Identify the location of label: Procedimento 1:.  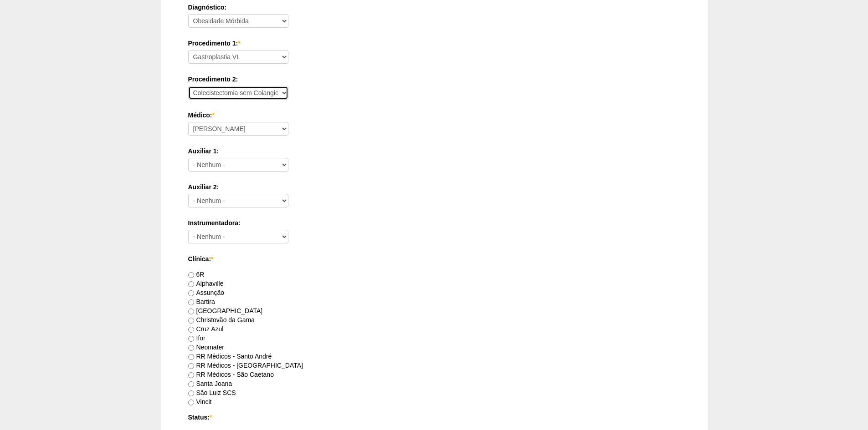
(434, 43).